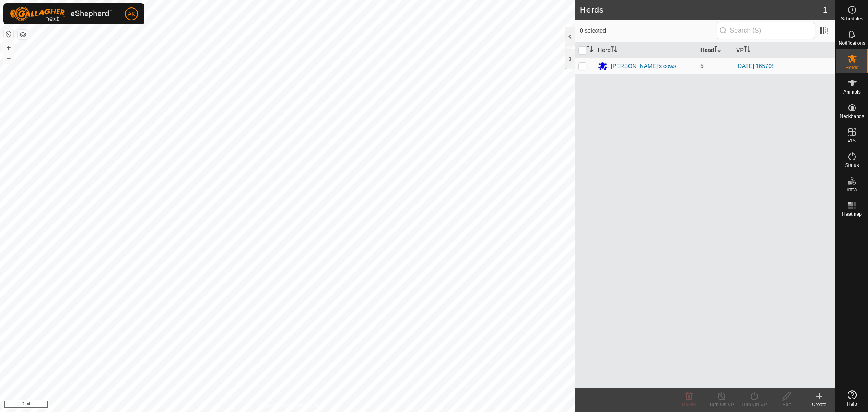 The width and height of the screenshot is (868, 412). Describe the element at coordinates (852, 18) in the screenshot. I see `span: Schedules` at that location.